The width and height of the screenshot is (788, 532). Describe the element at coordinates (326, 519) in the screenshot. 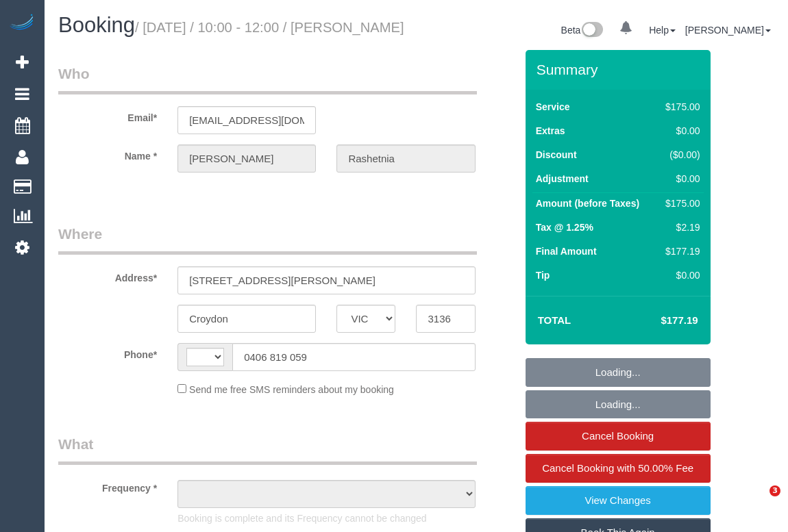

I see `p: Booking is complete and its Frequency cannot be changed` at that location.